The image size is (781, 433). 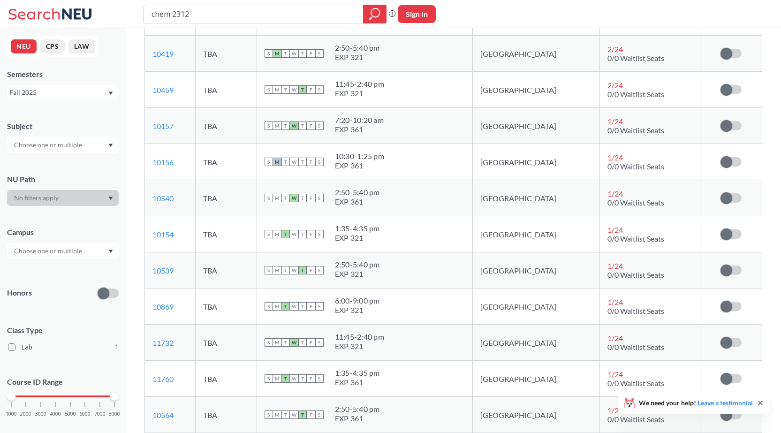 I want to click on a: 10869, so click(x=163, y=306).